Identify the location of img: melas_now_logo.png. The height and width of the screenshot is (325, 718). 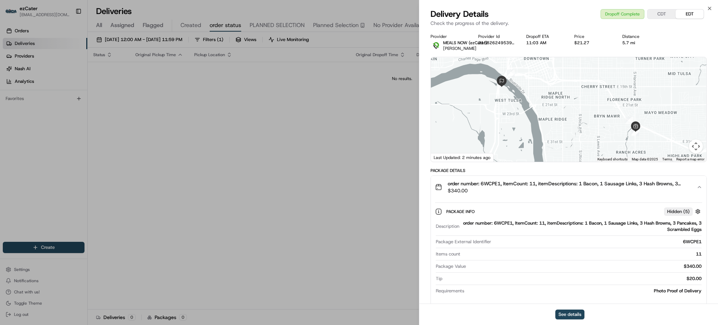
(436, 46).